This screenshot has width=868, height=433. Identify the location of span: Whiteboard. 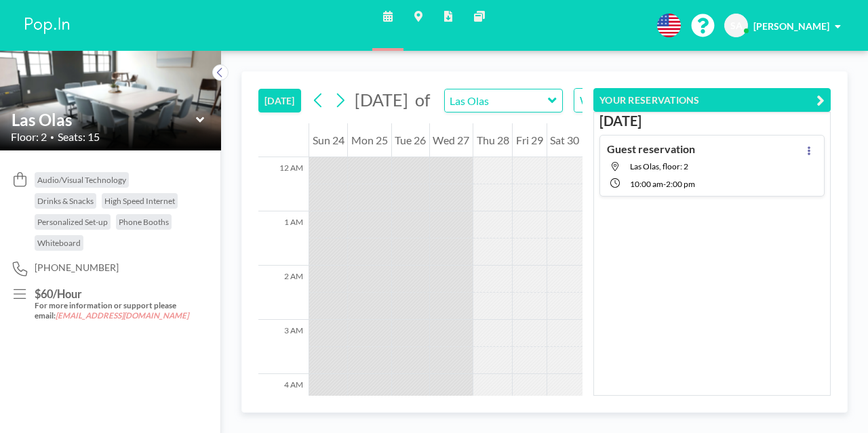
(59, 243).